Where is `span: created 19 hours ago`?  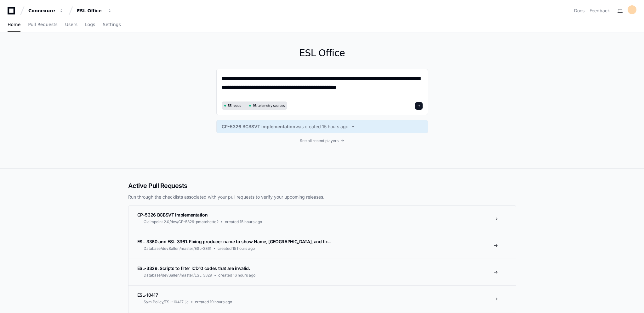 span: created 19 hours ago is located at coordinates (214, 302).